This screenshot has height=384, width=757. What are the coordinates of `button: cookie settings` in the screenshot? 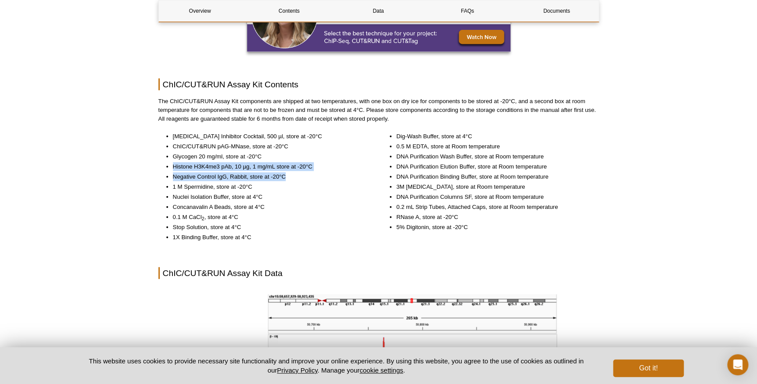 It's located at (381, 370).